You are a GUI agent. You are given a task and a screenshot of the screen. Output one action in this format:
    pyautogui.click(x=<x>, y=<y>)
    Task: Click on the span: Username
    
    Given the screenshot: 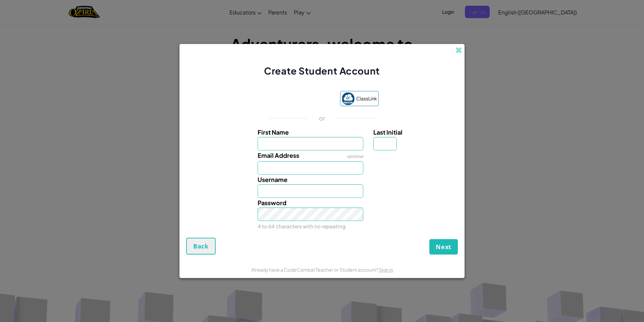 What is the action you would take?
    pyautogui.click(x=272, y=180)
    